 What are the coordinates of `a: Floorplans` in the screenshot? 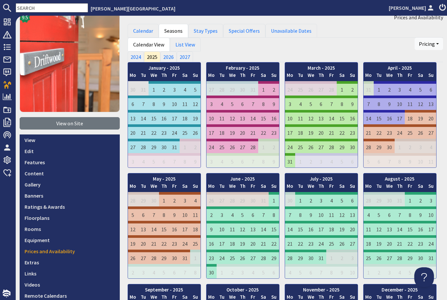 It's located at (70, 218).